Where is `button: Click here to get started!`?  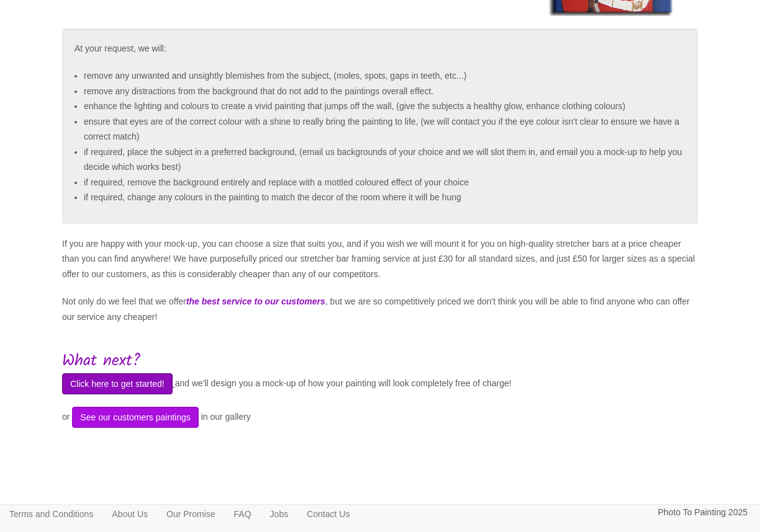
button: Click here to get started! is located at coordinates (118, 384).